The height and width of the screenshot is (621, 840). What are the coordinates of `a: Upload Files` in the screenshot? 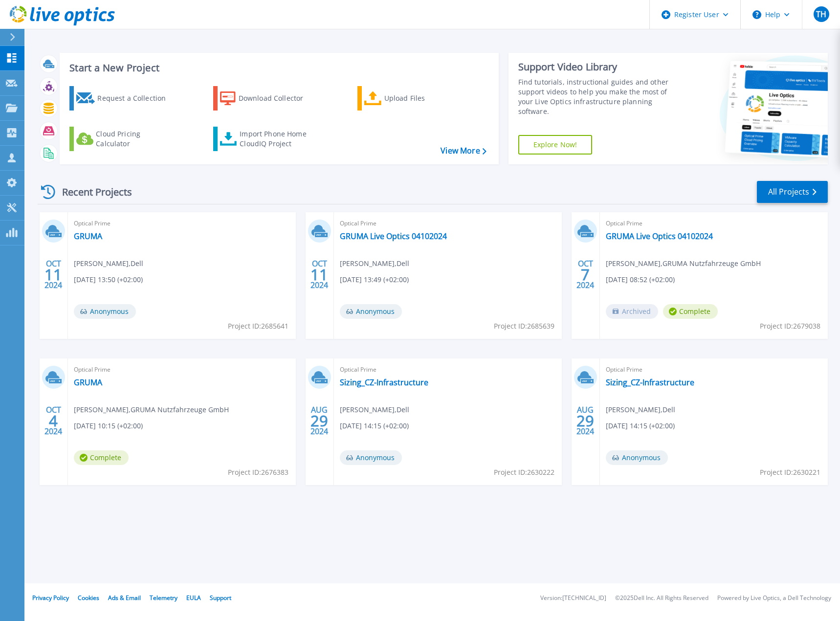 It's located at (412, 98).